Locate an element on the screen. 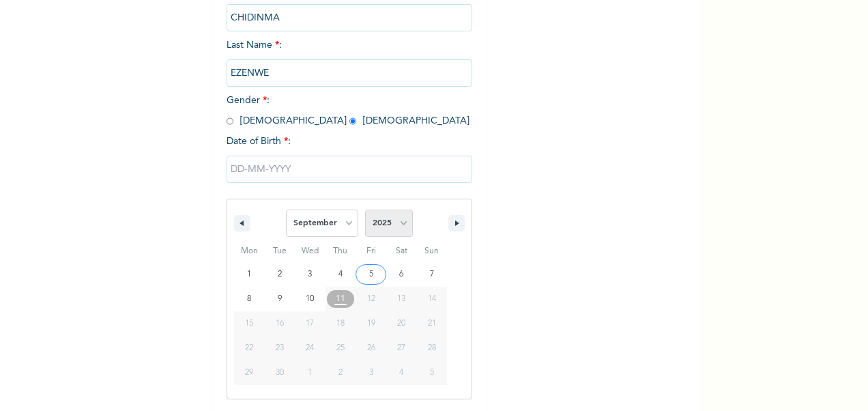 This screenshot has width=868, height=411. button: 10 is located at coordinates (310, 299).